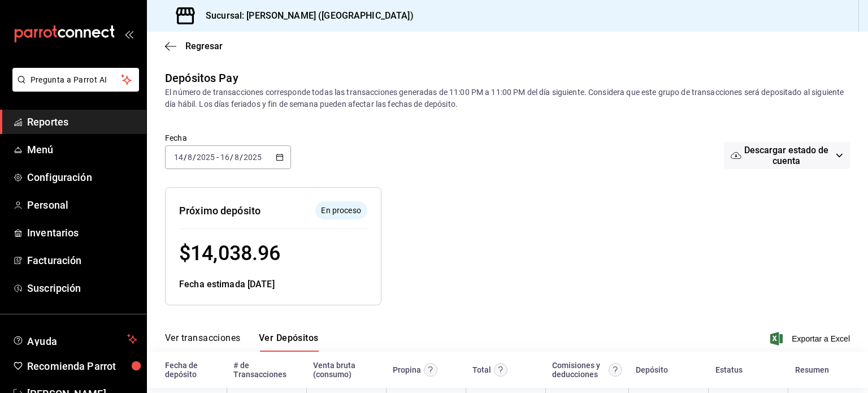  Describe the element at coordinates (242, 342) in the screenshot. I see `div: navigation tabs` at that location.